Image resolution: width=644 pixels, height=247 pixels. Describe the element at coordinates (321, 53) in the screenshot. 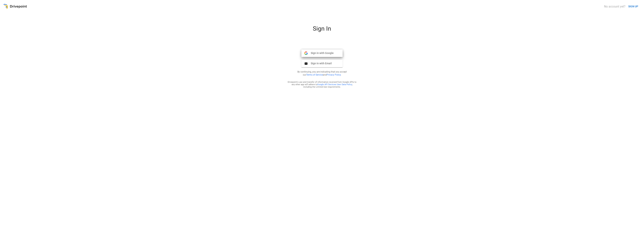

I see `span: Sign in with Google` at that location.